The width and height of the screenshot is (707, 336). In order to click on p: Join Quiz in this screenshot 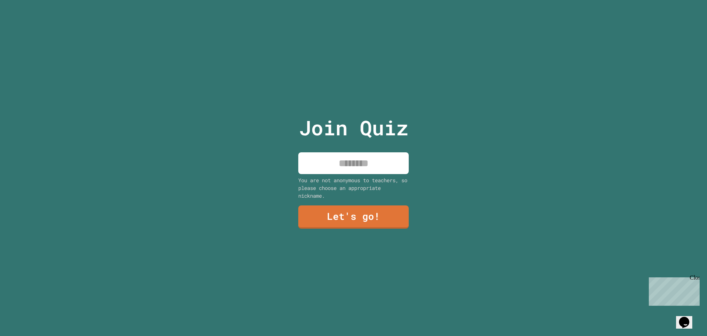, I will do `click(354, 127)`.